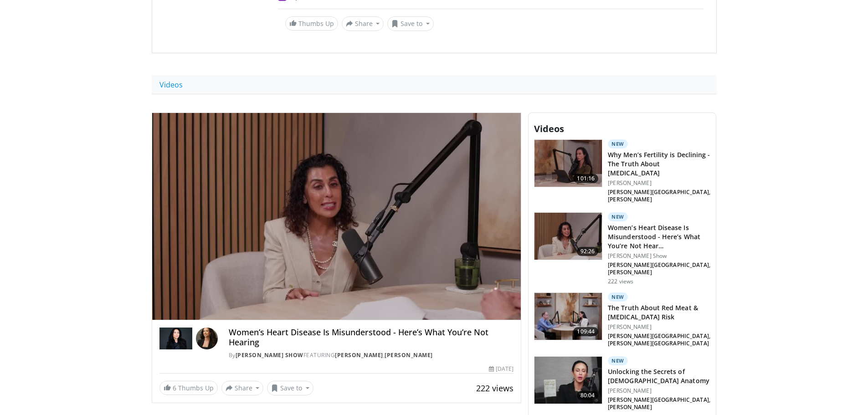 The height and width of the screenshot is (415, 868). I want to click on img: 9166e300-3e18-400b-b785-8effa041bfc3.150x105_q85_crop-smart_upscale.jpg, so click(568, 380).